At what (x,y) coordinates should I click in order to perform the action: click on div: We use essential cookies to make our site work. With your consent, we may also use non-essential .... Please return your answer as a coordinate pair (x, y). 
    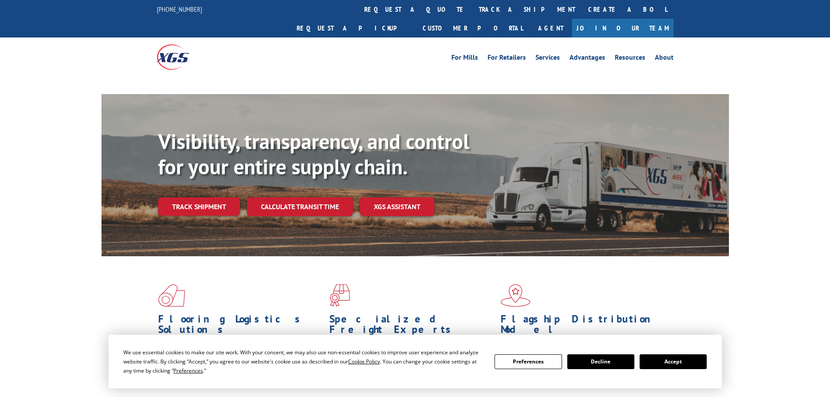
    Looking at the image, I should click on (304, 361).